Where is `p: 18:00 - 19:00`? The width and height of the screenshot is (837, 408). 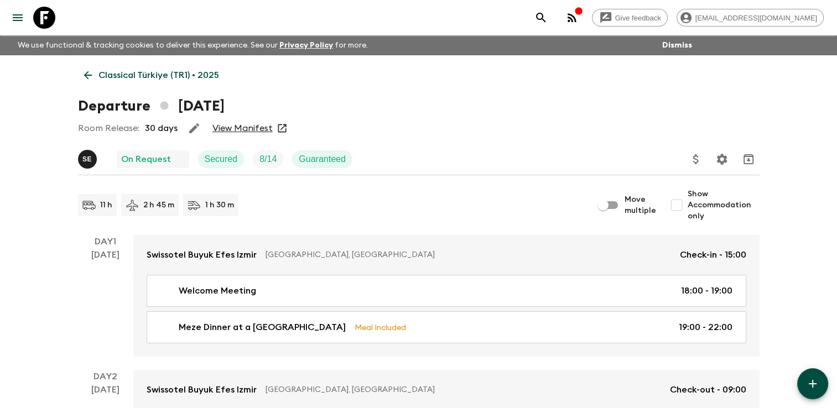 p: 18:00 - 19:00 is located at coordinates (706, 291).